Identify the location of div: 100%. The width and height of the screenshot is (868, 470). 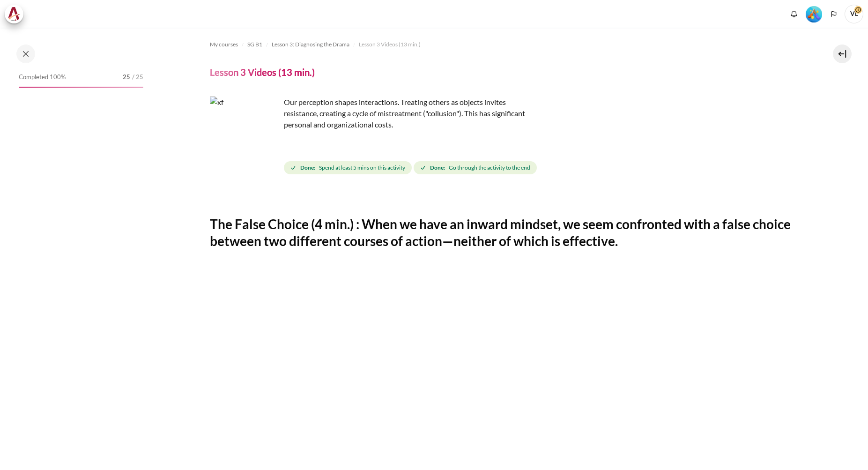
(81, 88).